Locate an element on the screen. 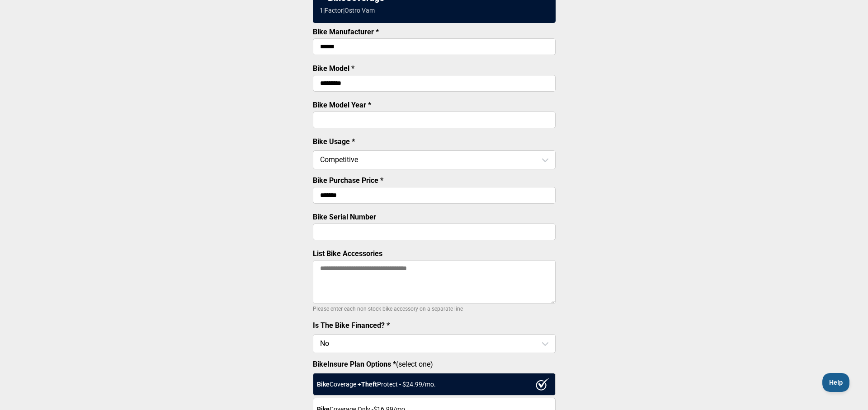 The height and width of the screenshot is (410, 868). label: Bike Model Year * is located at coordinates (342, 104).